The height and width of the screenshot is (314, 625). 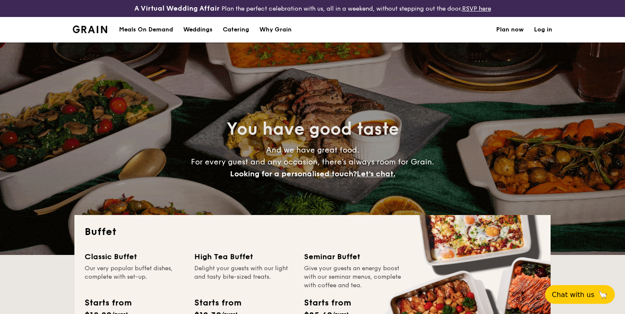 I want to click on div: Our very popular buffet dishes, complete with set-up., so click(x=134, y=277).